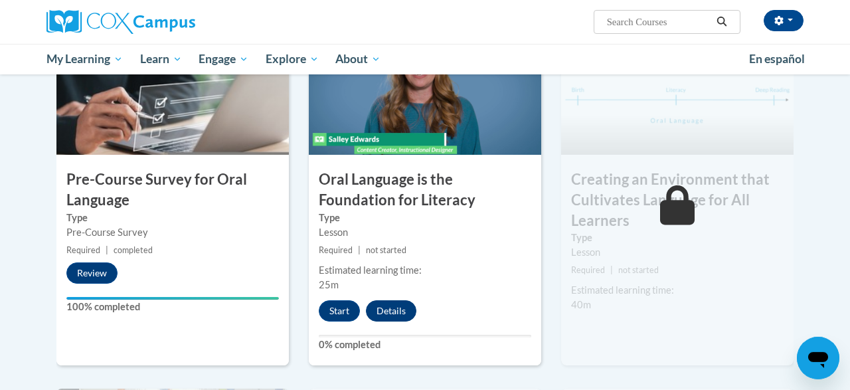  Describe the element at coordinates (425, 190) in the screenshot. I see `h3: Oral Language is the Foundation for Literacy` at that location.